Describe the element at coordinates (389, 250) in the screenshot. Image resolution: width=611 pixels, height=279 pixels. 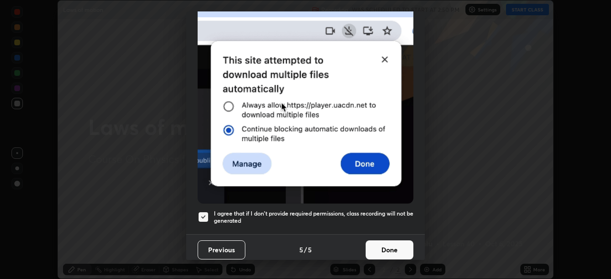
I see `button: Done` at that location.